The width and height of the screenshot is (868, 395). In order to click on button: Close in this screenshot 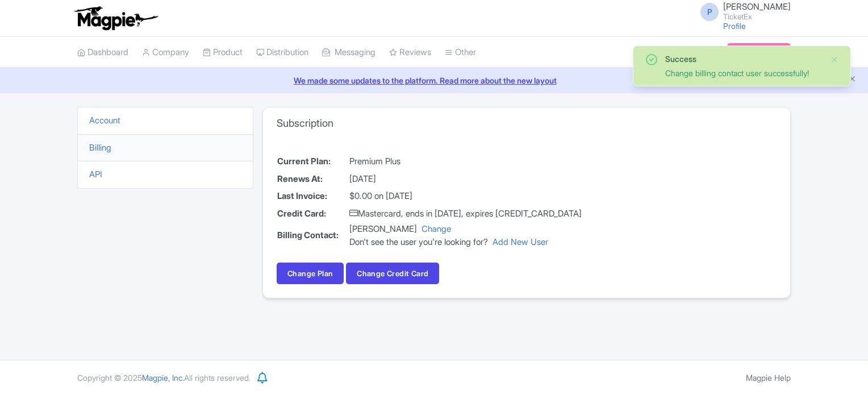, I will do `click(835, 60)`.